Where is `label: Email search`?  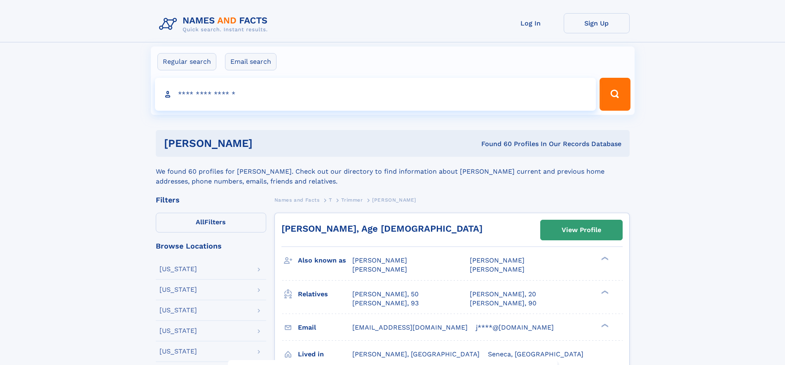 label: Email search is located at coordinates (250, 62).